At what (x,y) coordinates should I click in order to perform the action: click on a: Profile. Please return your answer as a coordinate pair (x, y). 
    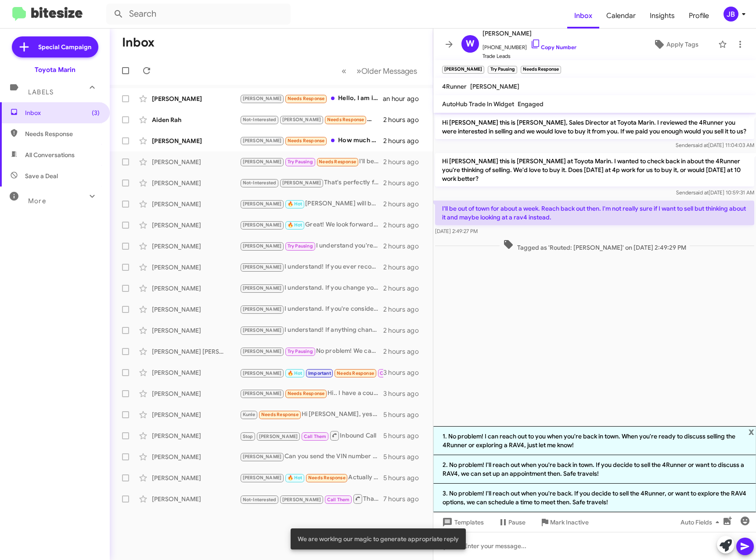
    Looking at the image, I should click on (699, 16).